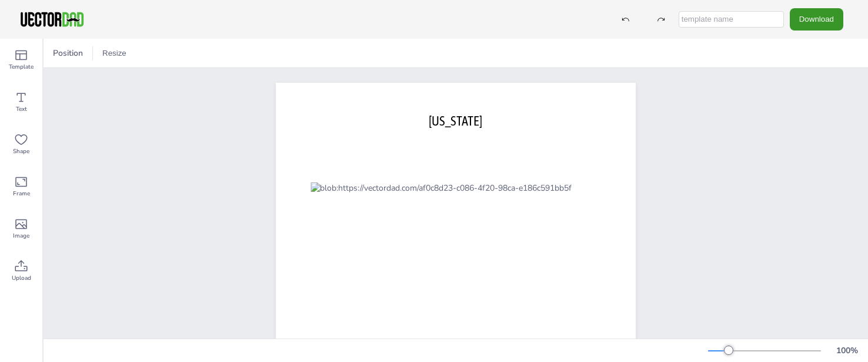 Image resolution: width=868 pixels, height=362 pixels. Describe the element at coordinates (21, 279) in the screenshot. I see `span: Upload` at that location.